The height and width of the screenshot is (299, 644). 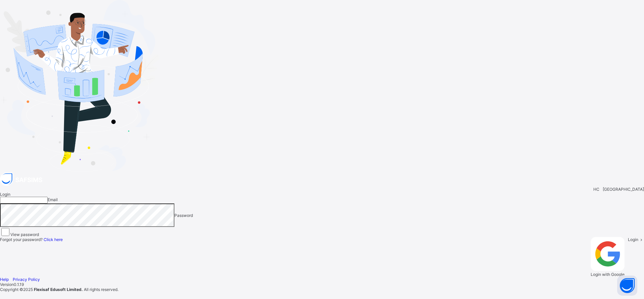 I want to click on strong: Flexisaf Edusoft Limited., so click(x=58, y=289).